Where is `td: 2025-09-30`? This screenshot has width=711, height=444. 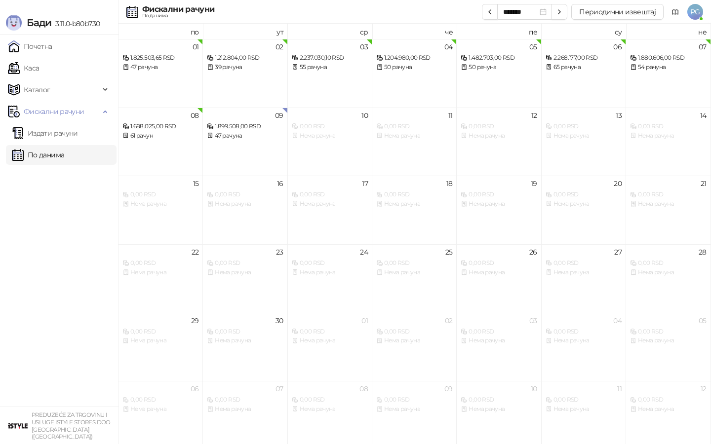 td: 2025-09-30 is located at coordinates (245, 347).